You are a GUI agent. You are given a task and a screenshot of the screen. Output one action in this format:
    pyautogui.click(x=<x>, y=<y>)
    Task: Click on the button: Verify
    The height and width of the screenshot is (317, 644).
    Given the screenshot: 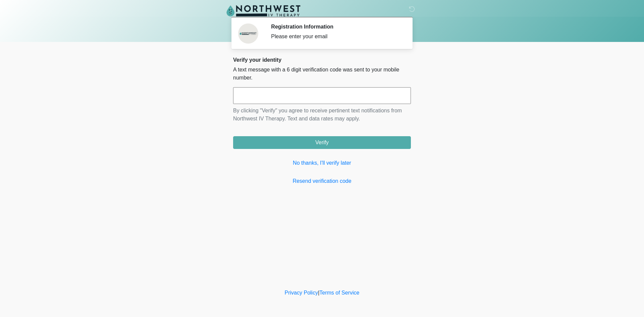 What is the action you would take?
    pyautogui.click(x=322, y=142)
    